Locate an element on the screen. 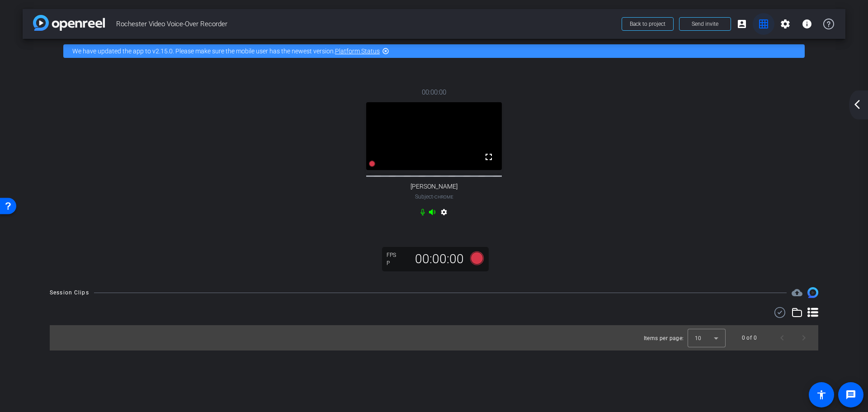 The width and height of the screenshot is (868, 412). span: Back to project is located at coordinates (647, 24).